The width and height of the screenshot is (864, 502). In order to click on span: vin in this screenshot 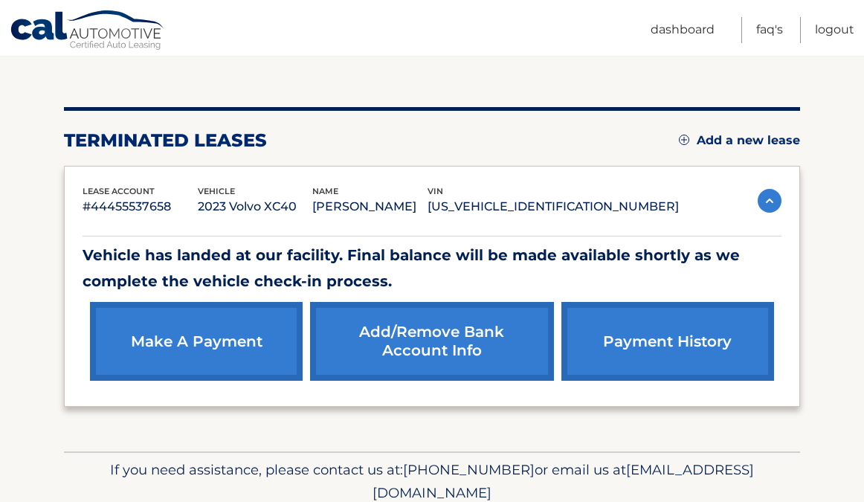, I will do `click(435, 191)`.